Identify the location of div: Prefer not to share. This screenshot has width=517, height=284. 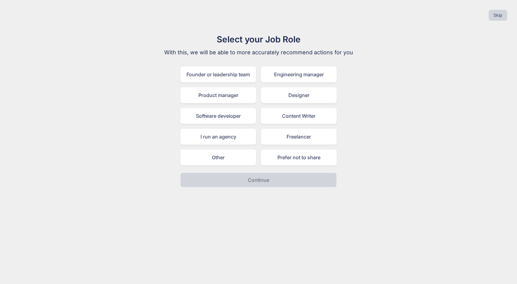
(299, 157).